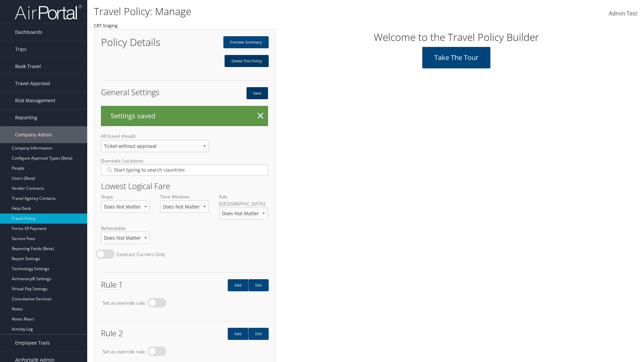 Image resolution: width=644 pixels, height=362 pixels. I want to click on select: Refundable:, so click(125, 237).